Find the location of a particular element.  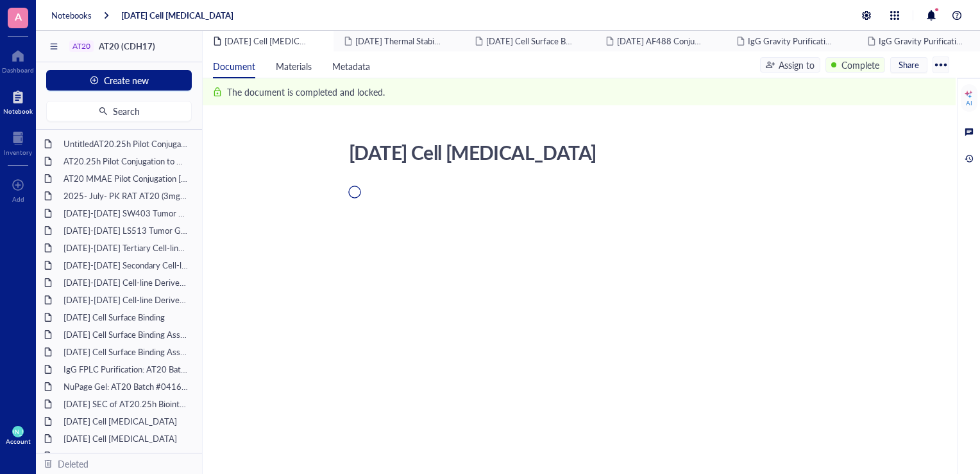

div: NuPage Gel: AT20 Batch #04162025, #051525, #060325 is located at coordinates (125, 386).